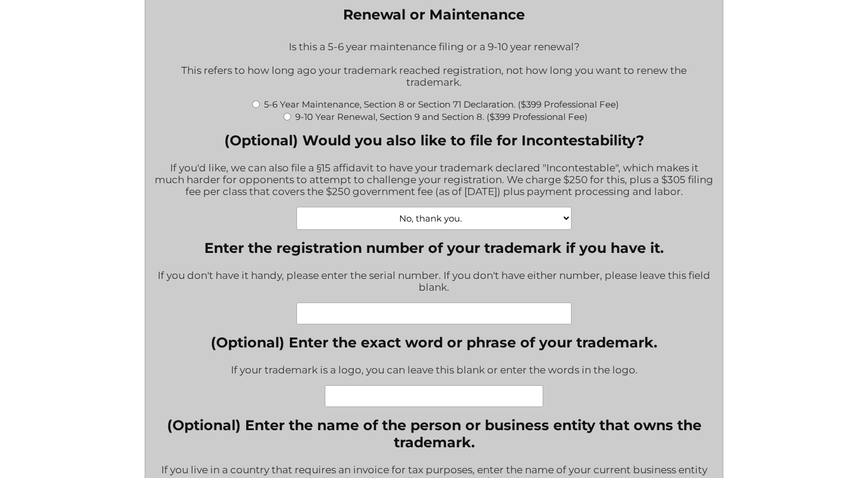  I want to click on div: Is this a 5-6 year maintenance filing or a 9-10 year renewal? This refers to how long ago your tr..., so click(433, 65).